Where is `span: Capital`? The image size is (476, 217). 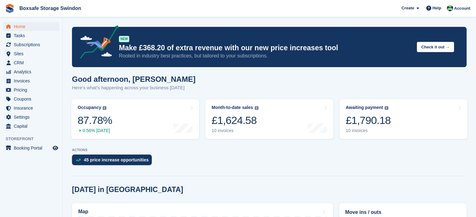
span: Capital is located at coordinates (33, 126).